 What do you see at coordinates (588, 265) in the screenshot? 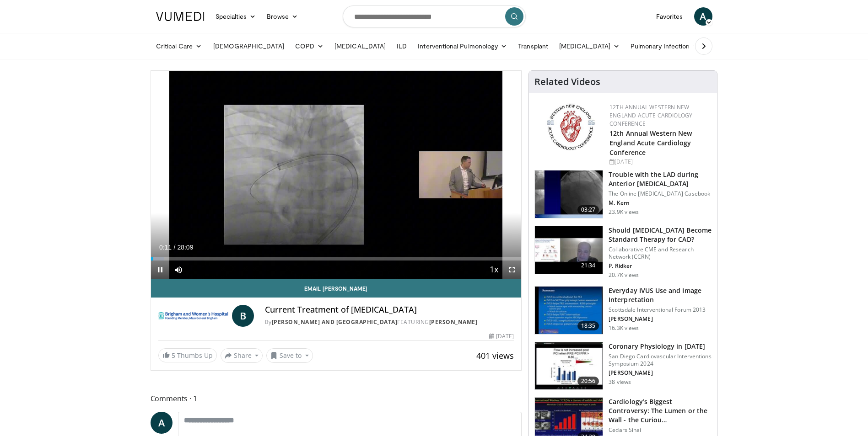
I see `span: 21:34` at bounding box center [588, 265].